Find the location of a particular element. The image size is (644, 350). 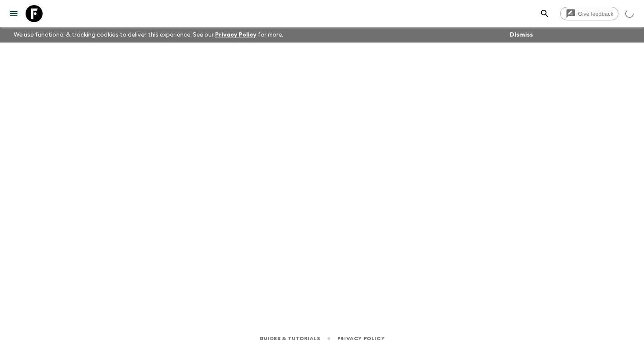

a: Guides & Tutorials is located at coordinates (290, 338).